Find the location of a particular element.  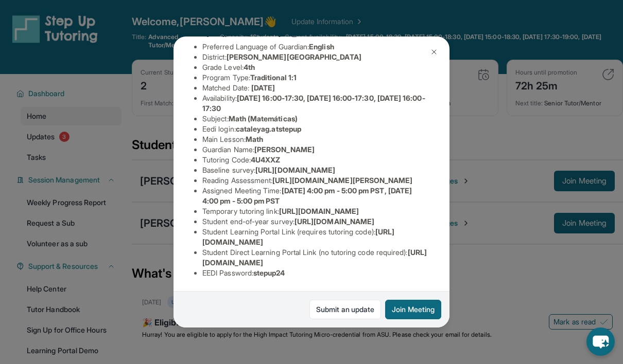

li: Grade Level: is located at coordinates (316, 67).